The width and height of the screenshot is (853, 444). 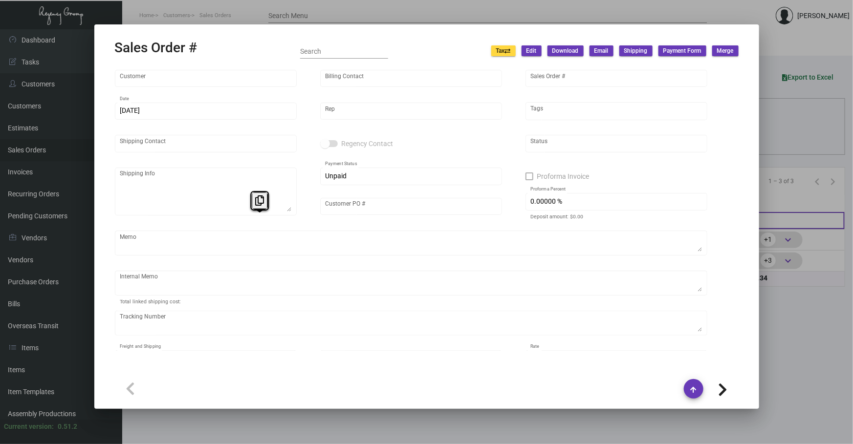 I want to click on span: Edit, so click(x=531, y=51).